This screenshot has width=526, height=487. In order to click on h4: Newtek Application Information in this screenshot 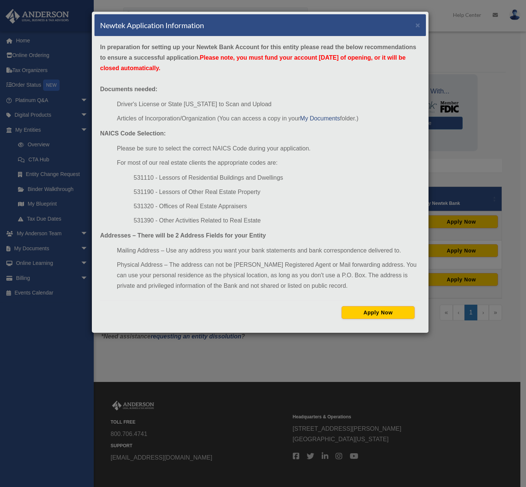, I will do `click(152, 25)`.